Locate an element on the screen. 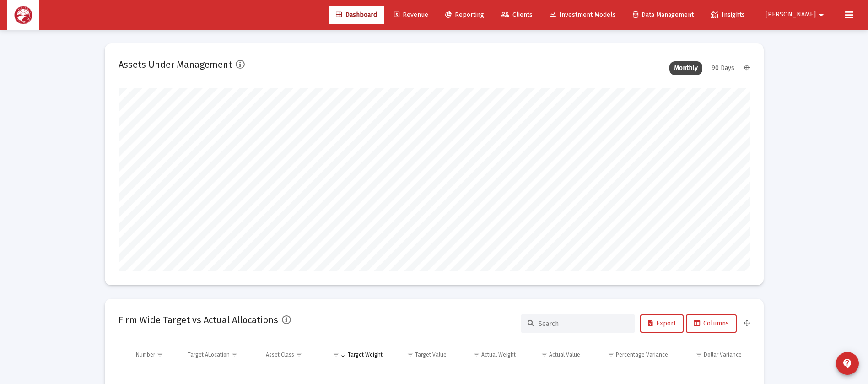 This screenshot has width=868, height=384. div: Asset Class is located at coordinates (280, 355).